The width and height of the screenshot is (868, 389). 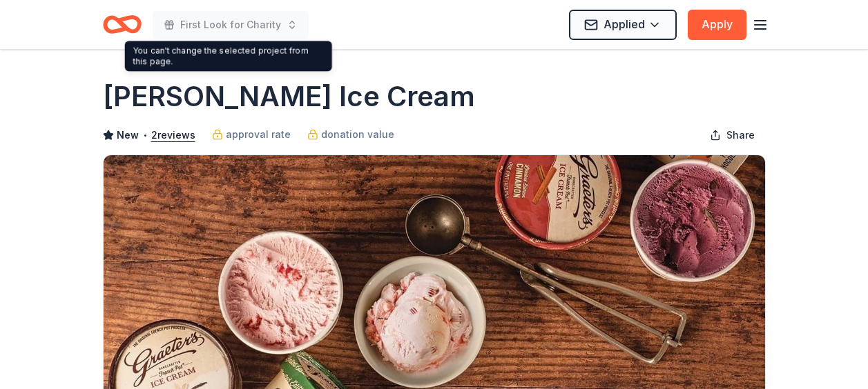 I want to click on a: donation value, so click(x=351, y=135).